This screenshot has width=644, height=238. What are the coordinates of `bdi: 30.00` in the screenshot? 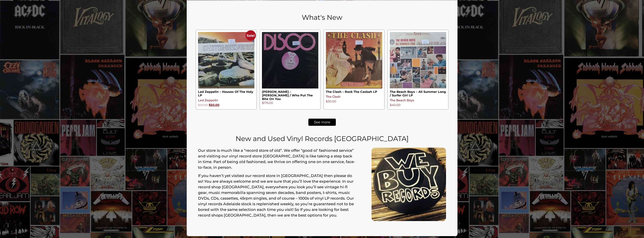 It's located at (331, 101).